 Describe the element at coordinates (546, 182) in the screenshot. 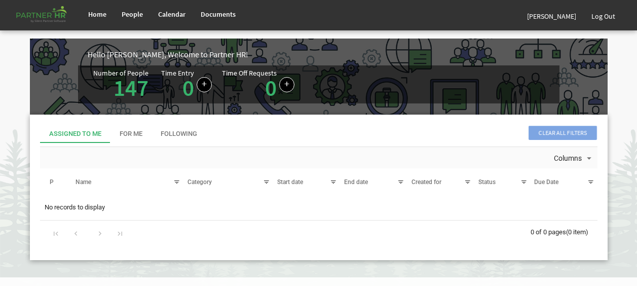

I see `span: Due Date` at that location.